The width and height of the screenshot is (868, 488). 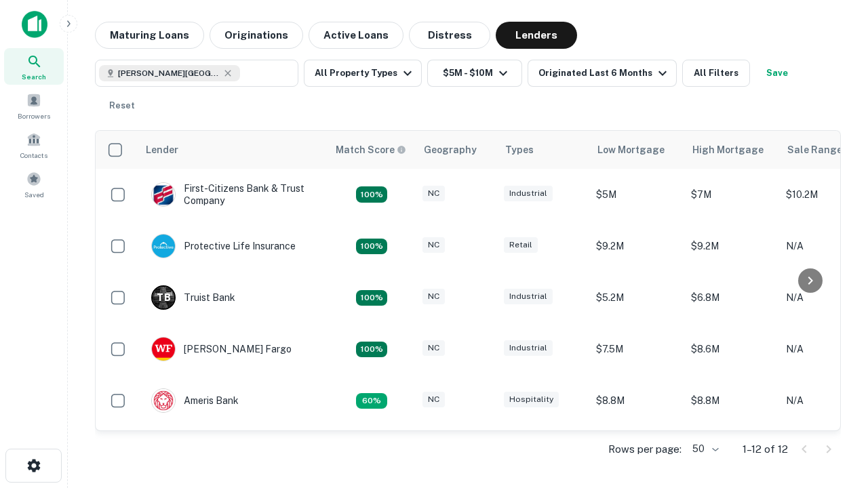 What do you see at coordinates (728, 150) in the screenshot?
I see `div: High Mortgage` at bounding box center [728, 150].